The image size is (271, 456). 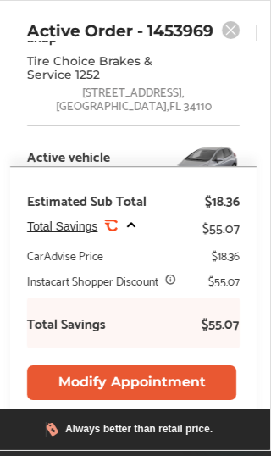 What do you see at coordinates (66, 323) in the screenshot?
I see `b: Total Savings` at bounding box center [66, 323].